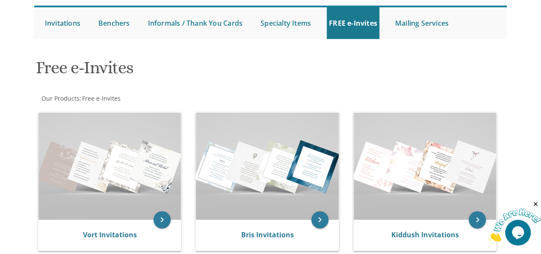 Image resolution: width=541 pixels, height=254 pixels. I want to click on span: Free e-Invites, so click(101, 98).